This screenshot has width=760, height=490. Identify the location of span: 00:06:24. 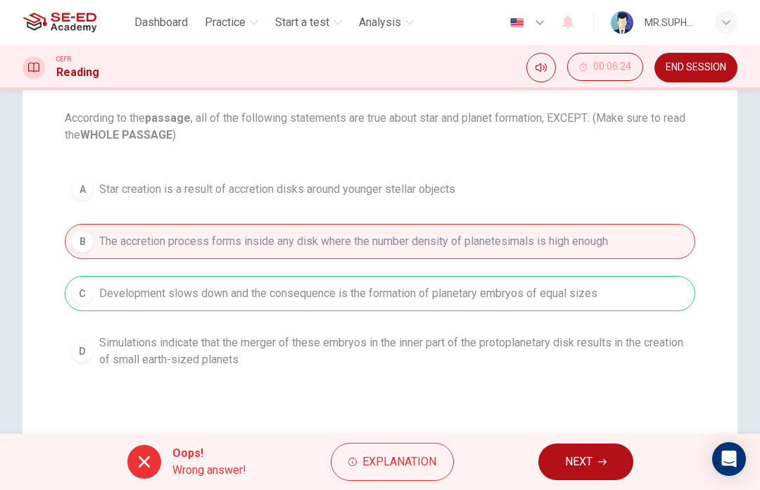
(612, 67).